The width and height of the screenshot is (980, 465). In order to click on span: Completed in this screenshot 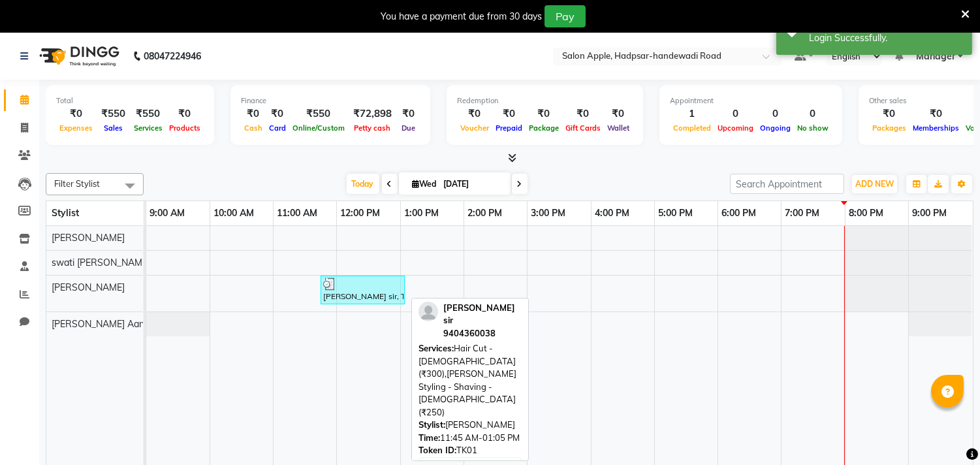, I will do `click(692, 128)`.